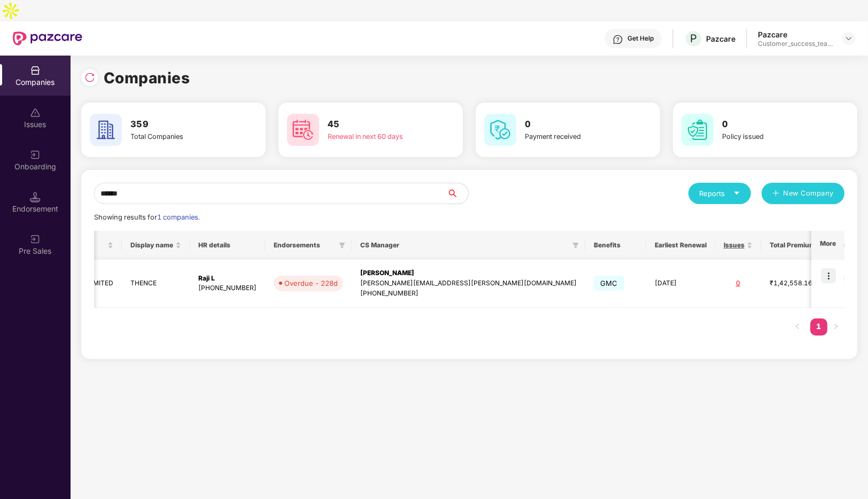  Describe the element at coordinates (681, 245) in the screenshot. I see `th: Earliest Renewal` at that location.